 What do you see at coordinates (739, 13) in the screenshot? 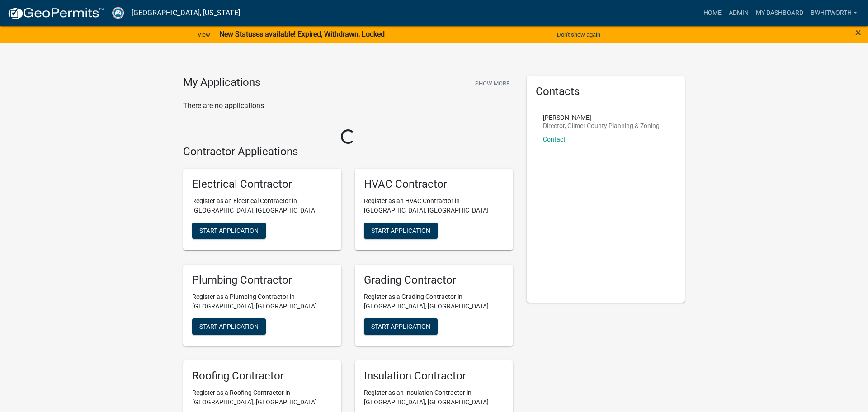
I see `a: Admin` at bounding box center [739, 13].